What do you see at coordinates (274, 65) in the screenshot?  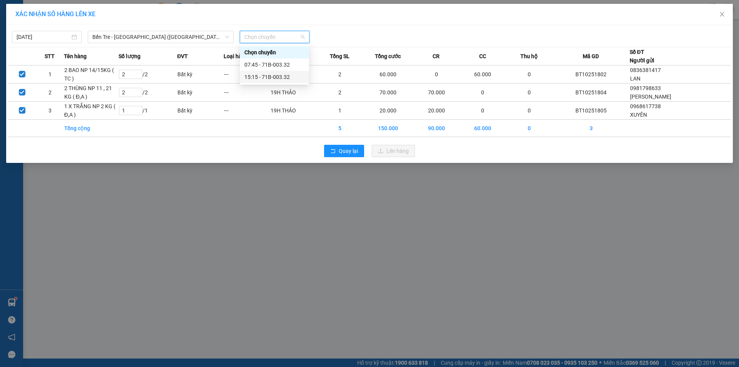 I see `div: 07:45 - 71B-003.32` at bounding box center [274, 65].